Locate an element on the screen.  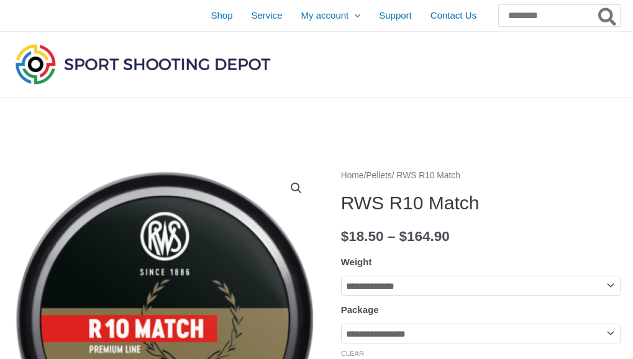
label: Package is located at coordinates (359, 309).